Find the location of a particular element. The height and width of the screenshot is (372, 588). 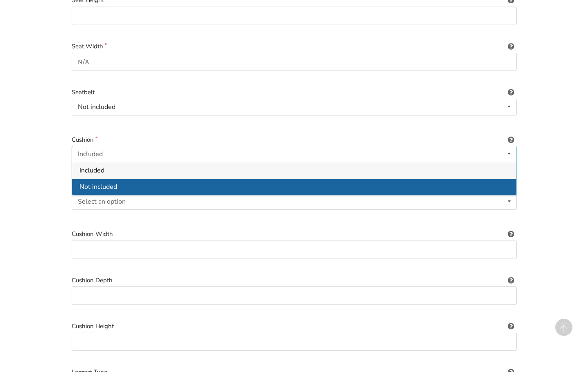

label: Cushion Height is located at coordinates (294, 326).